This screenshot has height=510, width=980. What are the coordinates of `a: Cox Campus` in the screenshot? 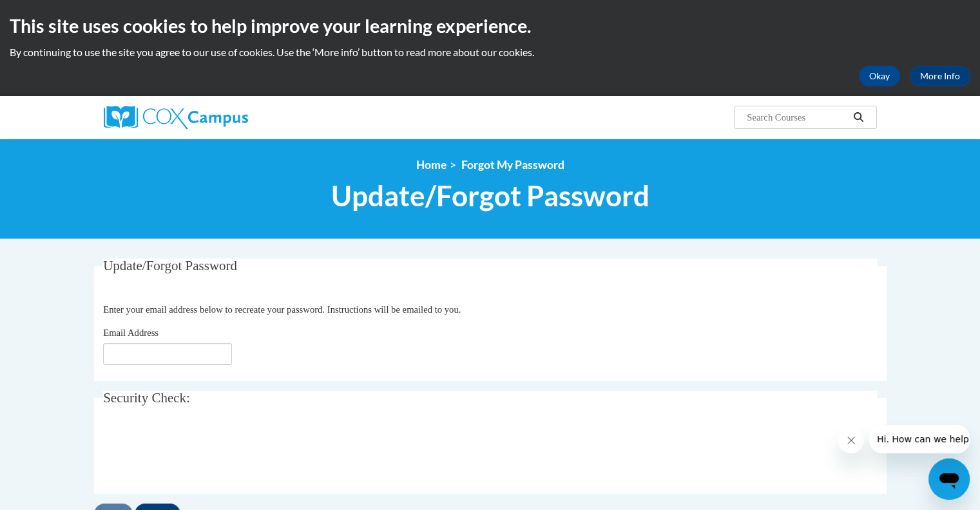 It's located at (226, 117).